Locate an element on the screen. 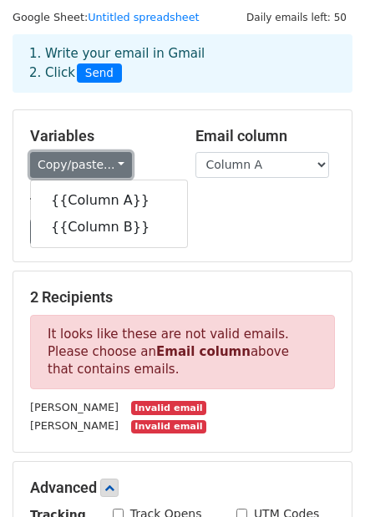  a: Untitled spreadsheet is located at coordinates (143, 17).